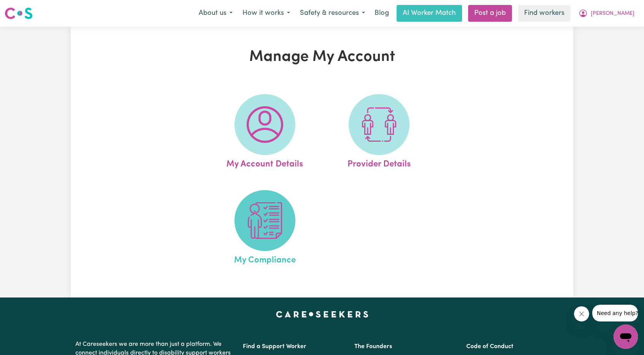  Describe the element at coordinates (264, 163) in the screenshot. I see `span: My Account Details` at that location.